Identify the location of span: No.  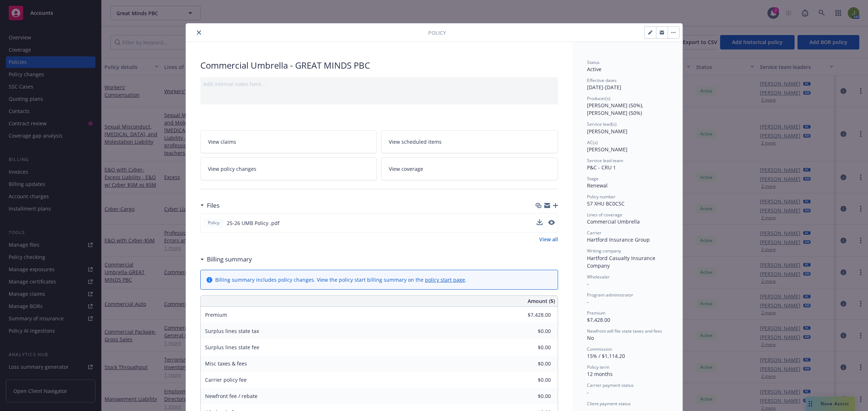
(590, 338).